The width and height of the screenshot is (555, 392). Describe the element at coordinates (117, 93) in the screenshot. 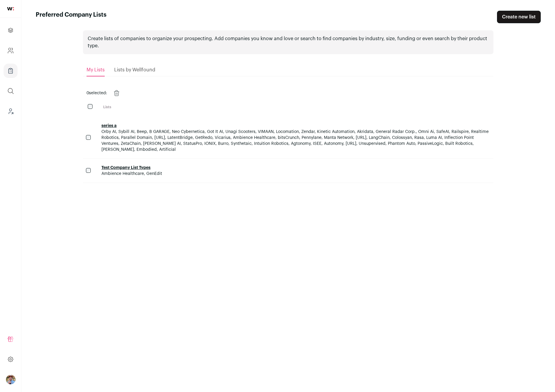

I see `button: Remove` at that location.